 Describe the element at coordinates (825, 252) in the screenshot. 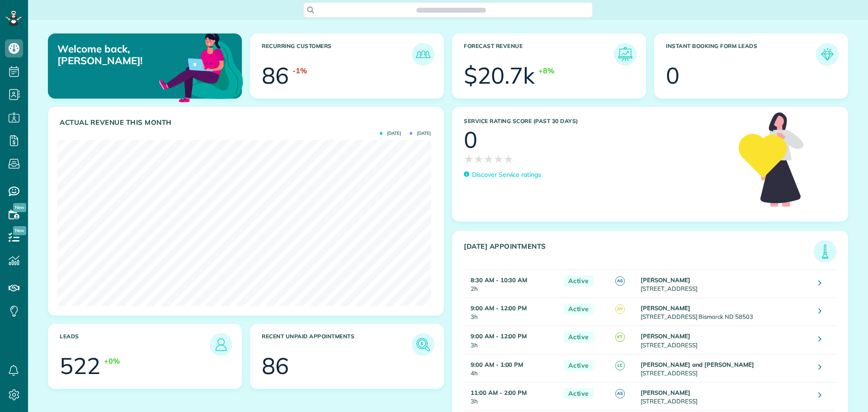

I see `img: icon_todays_appointments-901f7ab196bb0bea1936b74009e4eb5ffbc2d2711fa7634e0d609ed5ef32b18b.png` at that location.